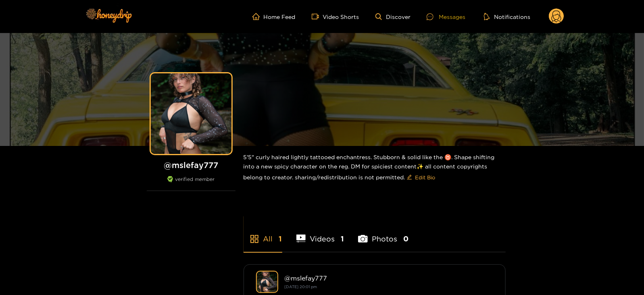  What do you see at coordinates (318, 17) in the screenshot?
I see `span: video-camera` at bounding box center [318, 17].